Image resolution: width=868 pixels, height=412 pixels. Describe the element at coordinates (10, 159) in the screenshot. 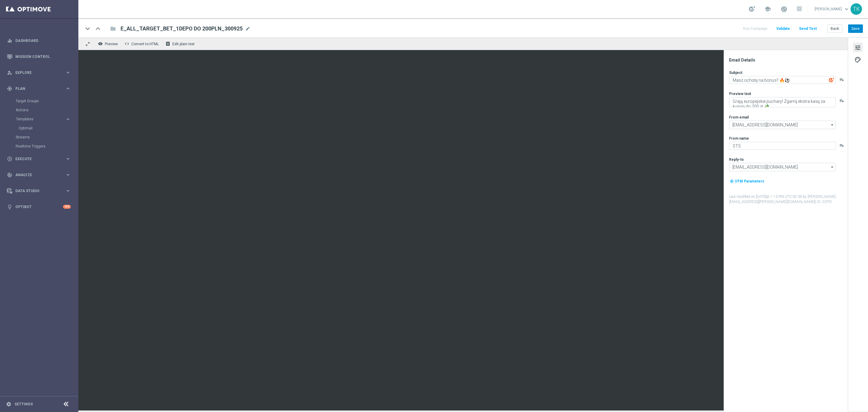

I see `i: play_circle_outline` at that location.